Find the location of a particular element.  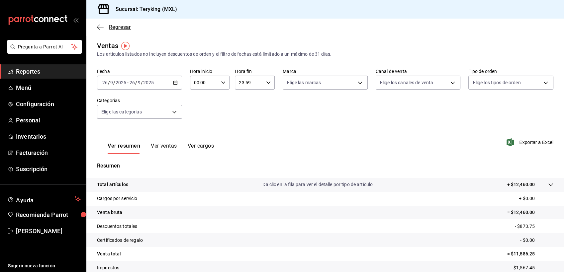

span: Sugerir nueva función is located at coordinates (44, 266).